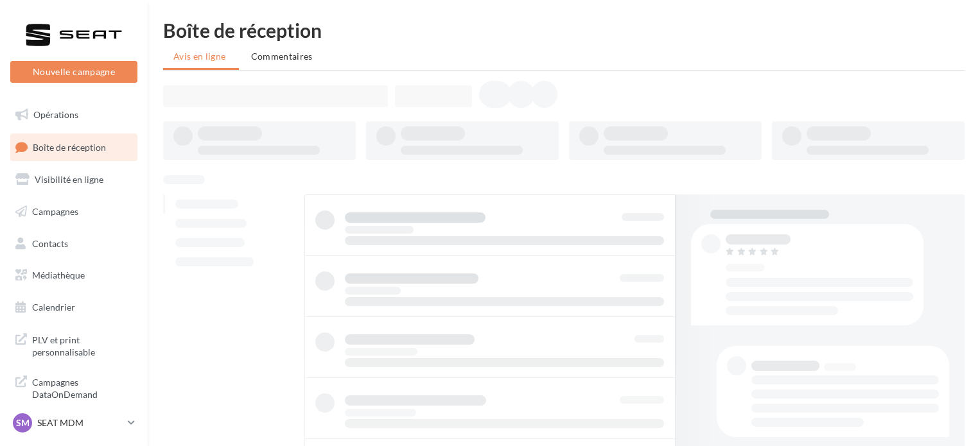 Image resolution: width=980 pixels, height=446 pixels. What do you see at coordinates (82, 387) in the screenshot?
I see `span: Campagnes DataOnDemand` at bounding box center [82, 387].